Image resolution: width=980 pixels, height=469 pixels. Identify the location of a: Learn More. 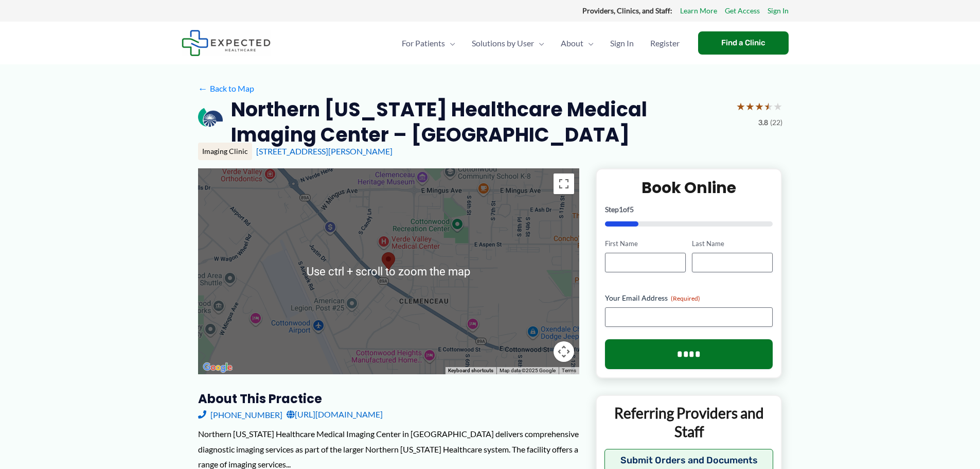
(698, 10).